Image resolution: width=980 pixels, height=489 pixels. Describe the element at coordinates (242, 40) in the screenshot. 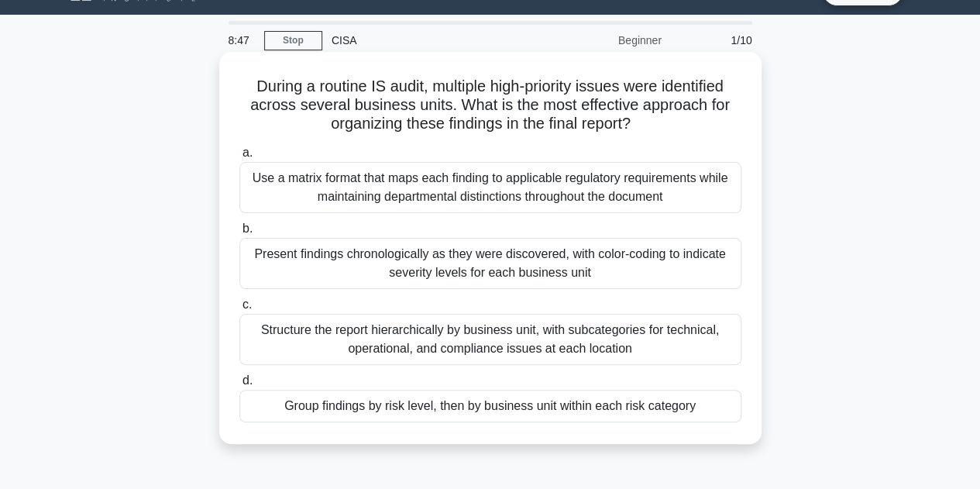

I see `div: 8:47` at that location.